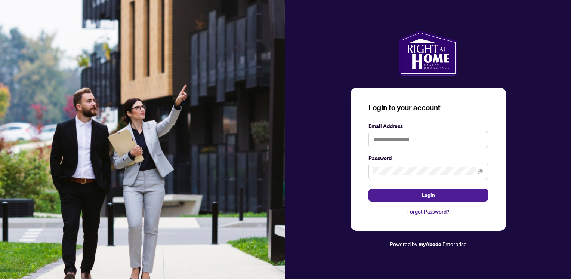  I want to click on img: ma-logo, so click(428, 53).